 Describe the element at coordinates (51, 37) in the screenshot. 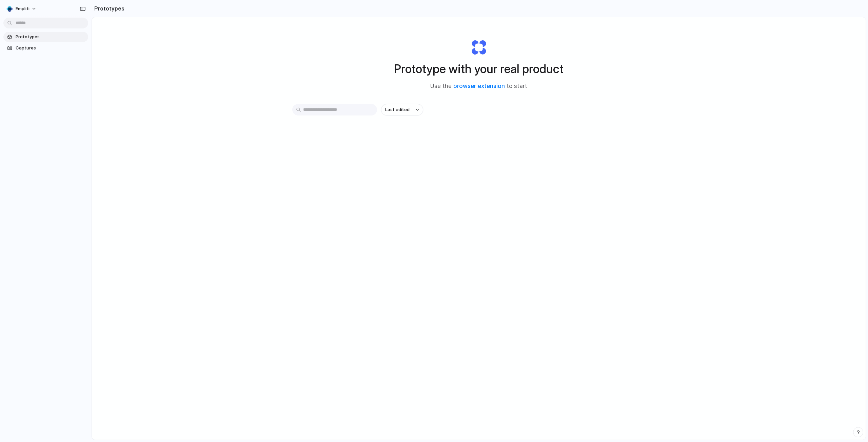

I see `span: Prototypes` at that location.